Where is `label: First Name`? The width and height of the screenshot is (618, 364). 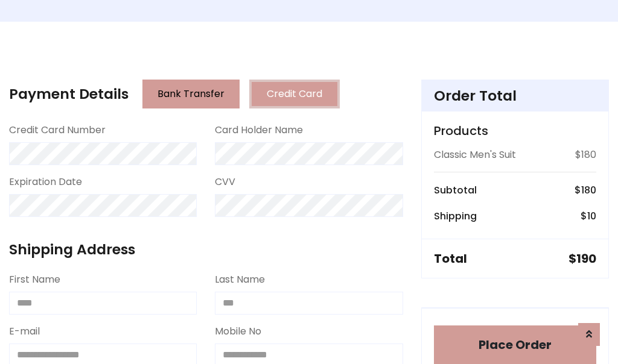 label: First Name is located at coordinates (35, 280).